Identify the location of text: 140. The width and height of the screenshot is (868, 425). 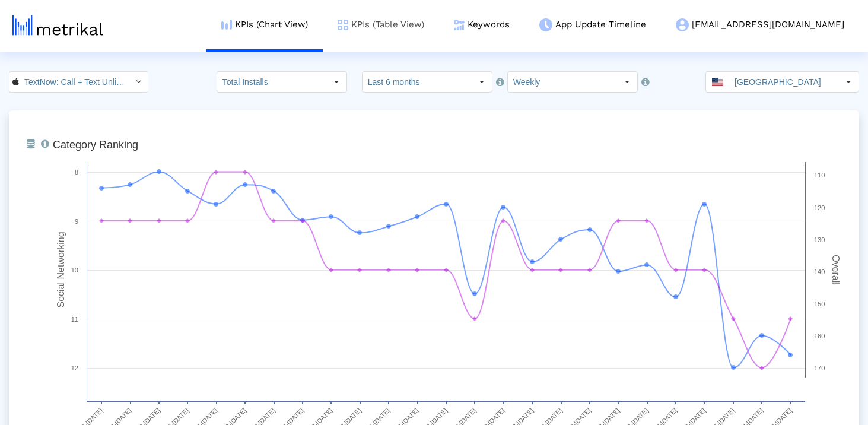
(819, 272).